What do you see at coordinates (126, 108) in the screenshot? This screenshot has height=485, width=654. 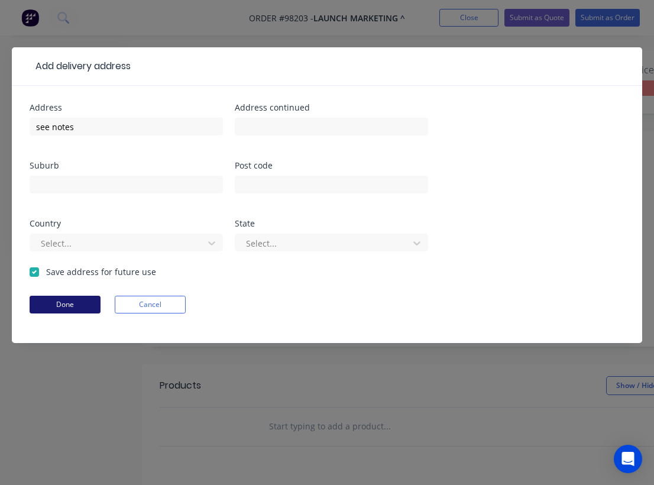 I see `div: Address` at bounding box center [126, 108].